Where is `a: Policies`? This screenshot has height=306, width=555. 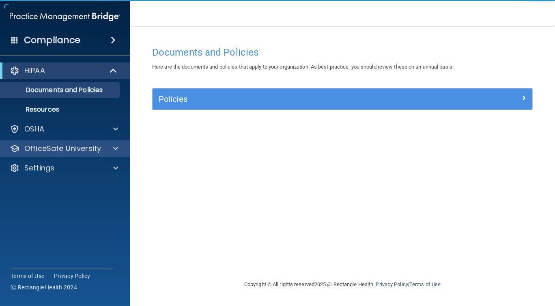 a: Policies is located at coordinates (342, 99).